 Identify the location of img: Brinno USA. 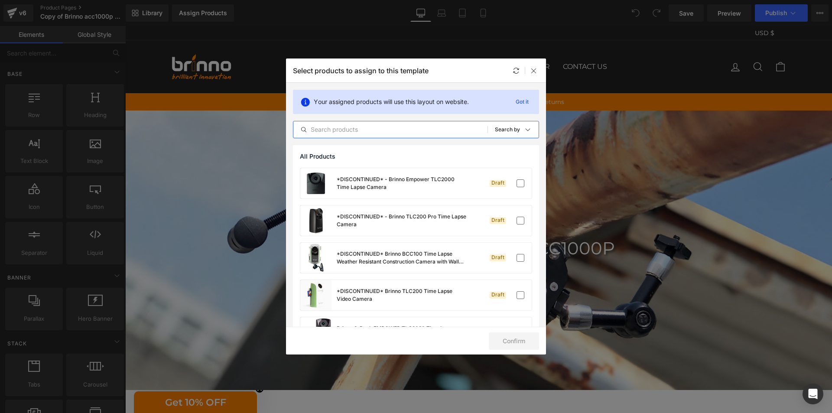
(76, 41).